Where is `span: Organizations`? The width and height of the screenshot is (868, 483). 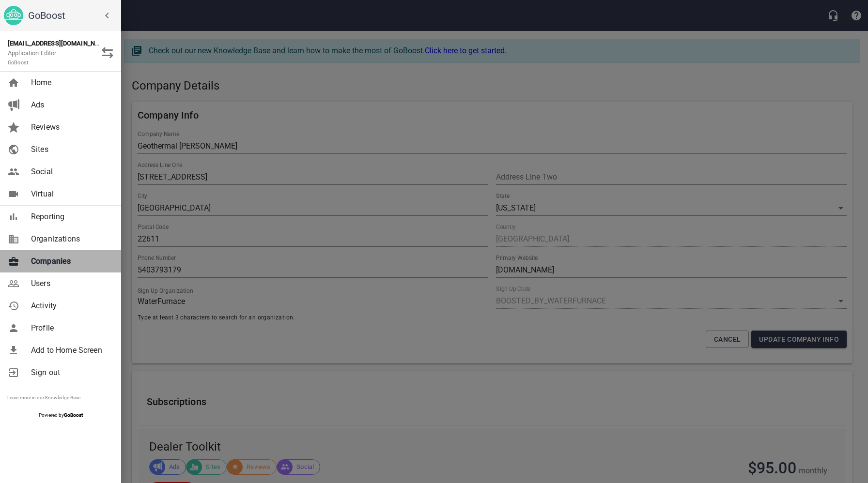 span: Organizations is located at coordinates (71, 239).